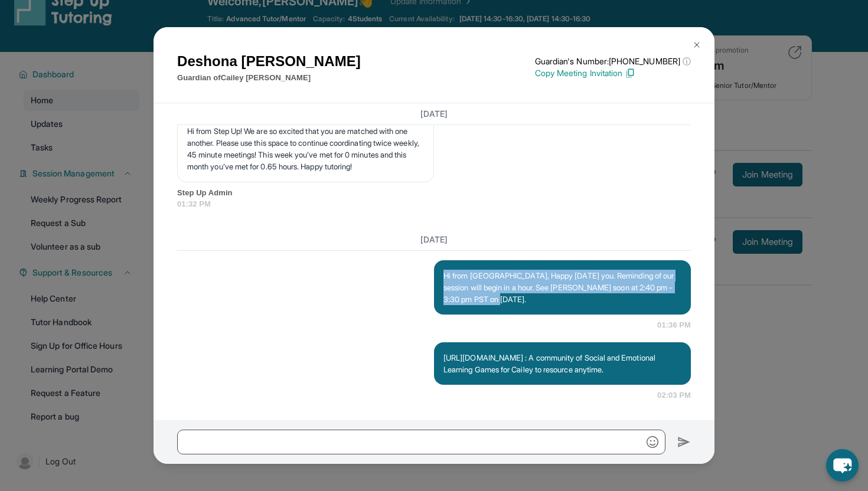 Image resolution: width=868 pixels, height=491 pixels. What do you see at coordinates (612, 73) in the screenshot?
I see `p: Copy Meeting Invitation` at bounding box center [612, 73].